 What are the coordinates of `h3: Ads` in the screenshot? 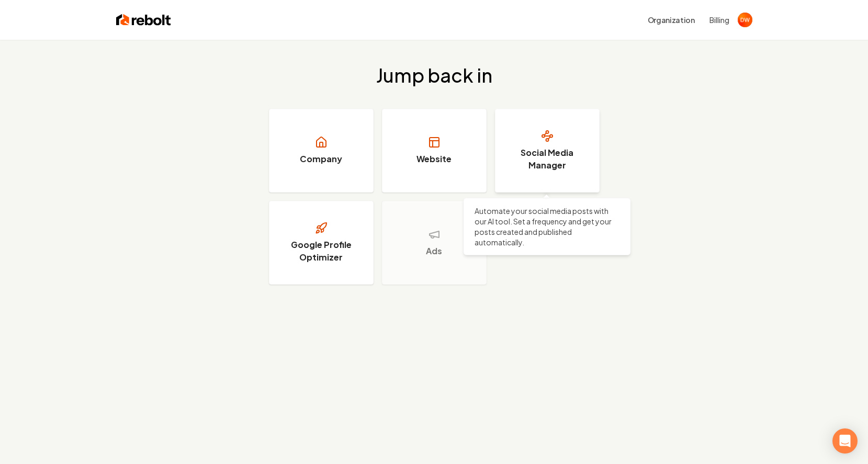 It's located at (434, 251).